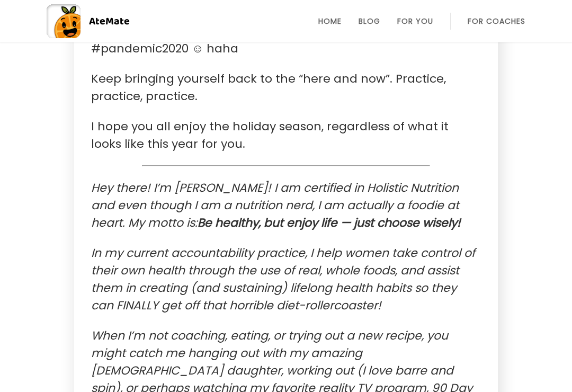 Image resolution: width=572 pixels, height=392 pixels. Describe the element at coordinates (286, 21) in the screenshot. I see `a: AteMate` at that location.